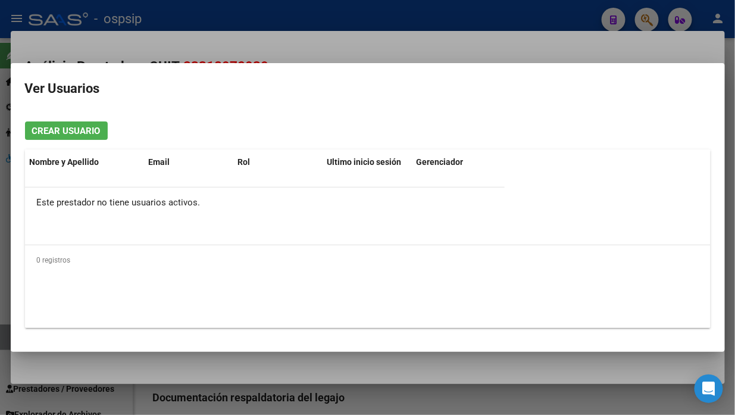 The width and height of the screenshot is (735, 415). What do you see at coordinates (440, 162) in the screenshot?
I see `span: Gerenciador` at bounding box center [440, 162].